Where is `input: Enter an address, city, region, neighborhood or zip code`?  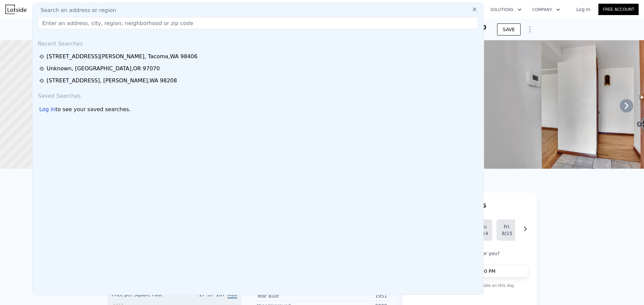 input: Enter an address, city, region, neighborhood or zip code is located at coordinates (258, 23).